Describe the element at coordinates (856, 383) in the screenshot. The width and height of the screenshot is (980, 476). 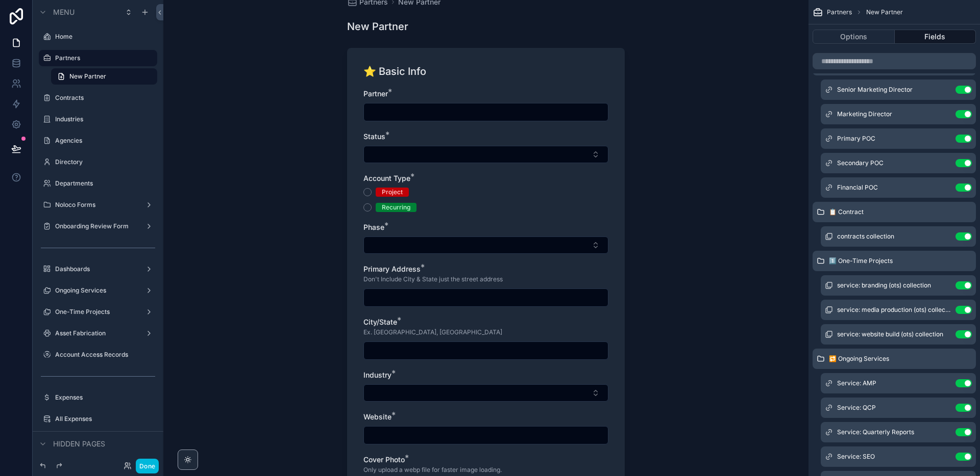
I see `span: Service: AMP` at that location.